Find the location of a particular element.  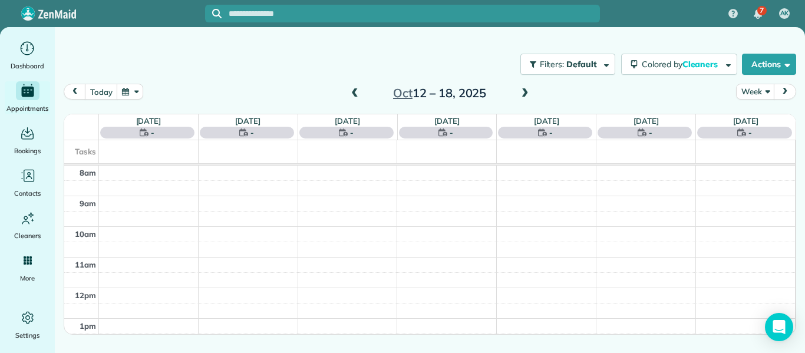

a: Contacts is located at coordinates (27, 183).